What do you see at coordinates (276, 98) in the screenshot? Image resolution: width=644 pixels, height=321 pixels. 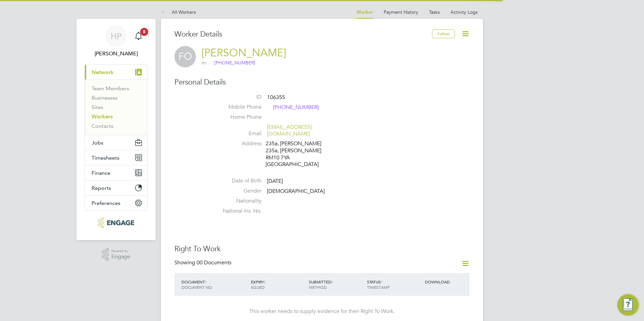 I see `span: 106355` at bounding box center [276, 98].